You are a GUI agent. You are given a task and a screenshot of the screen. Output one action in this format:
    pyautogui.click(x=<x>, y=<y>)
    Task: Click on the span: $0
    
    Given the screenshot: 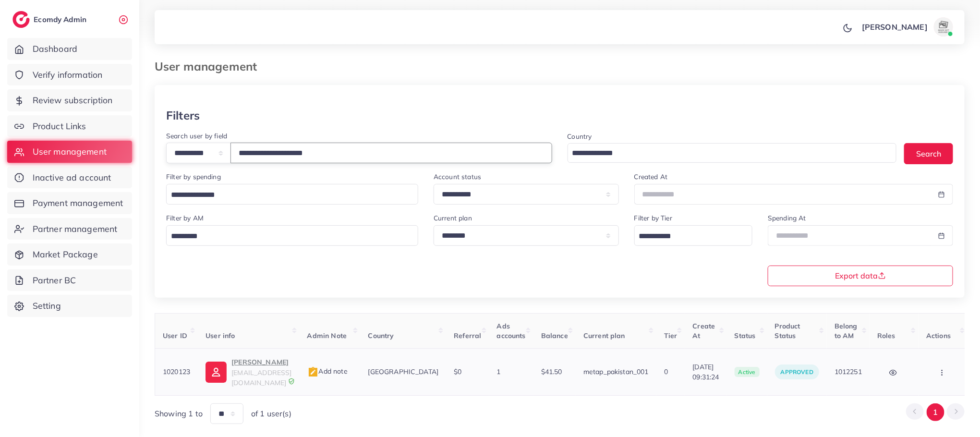 What is the action you would take?
    pyautogui.click(x=458, y=372)
    